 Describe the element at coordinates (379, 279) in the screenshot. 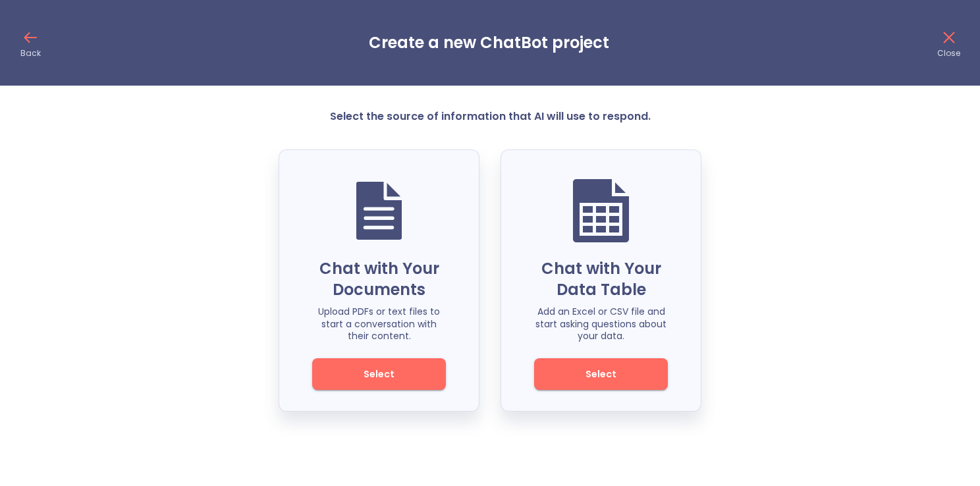

I see `p: Chat with Your Documents` at that location.